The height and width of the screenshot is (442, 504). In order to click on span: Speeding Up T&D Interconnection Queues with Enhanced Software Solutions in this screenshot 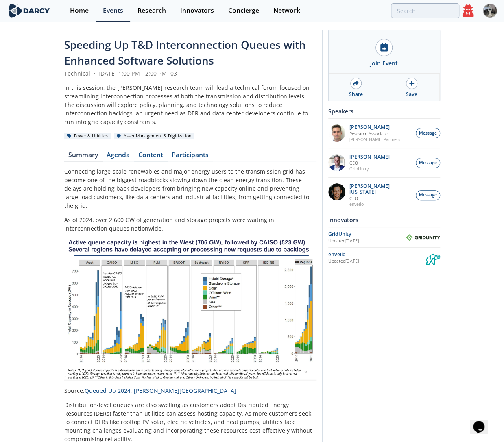, I will do `click(185, 52)`.